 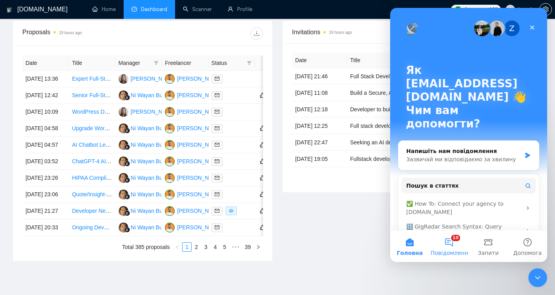 I want to click on li: 2, so click(x=196, y=247).